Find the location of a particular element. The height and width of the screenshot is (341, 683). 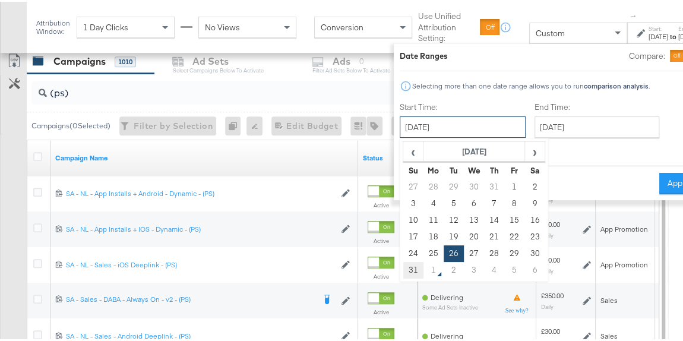

td: 11 is located at coordinates (434, 219).